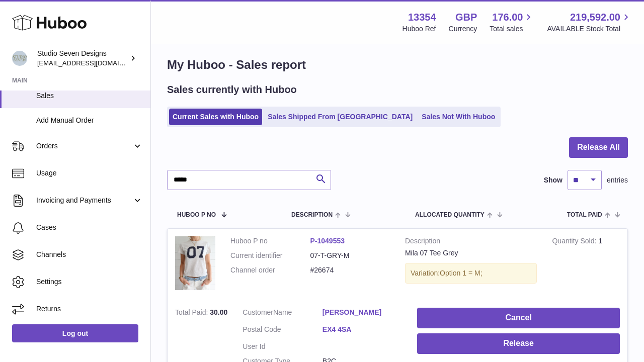  What do you see at coordinates (84, 146) in the screenshot?
I see `span: Orders` at bounding box center [84, 146].